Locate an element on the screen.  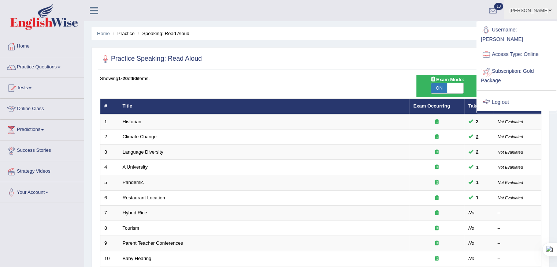
a: Tourism is located at coordinates (131, 228).